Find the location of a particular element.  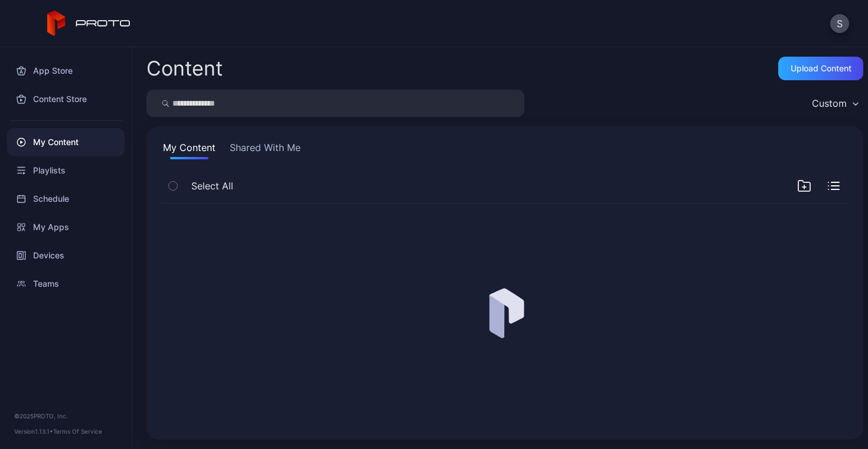

div: My Apps is located at coordinates (66, 227).